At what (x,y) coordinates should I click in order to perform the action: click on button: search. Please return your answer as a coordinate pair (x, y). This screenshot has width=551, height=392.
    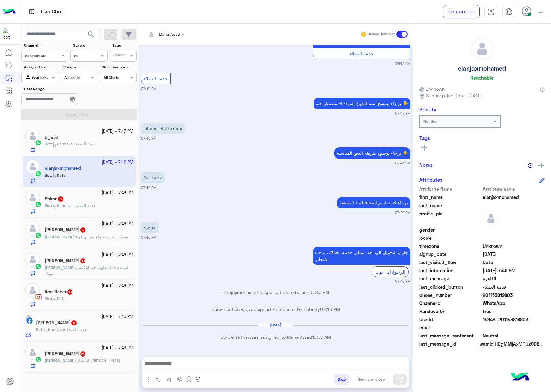
    Looking at the image, I should click on (91, 35).